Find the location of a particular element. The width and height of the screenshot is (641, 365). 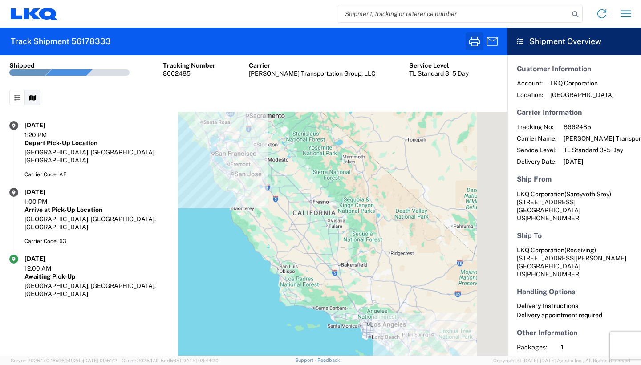

div: 12:00 AM is located at coordinates (47, 269).